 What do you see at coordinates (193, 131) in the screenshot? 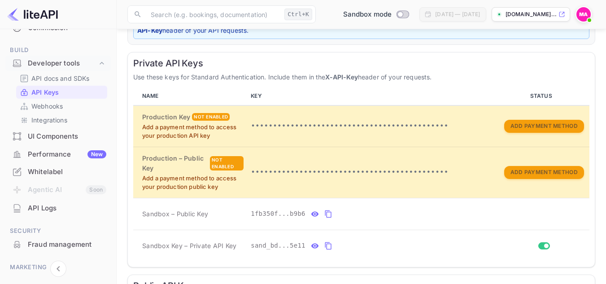
I see `p: Add a payment method to access your production API key` at bounding box center [193, 131].